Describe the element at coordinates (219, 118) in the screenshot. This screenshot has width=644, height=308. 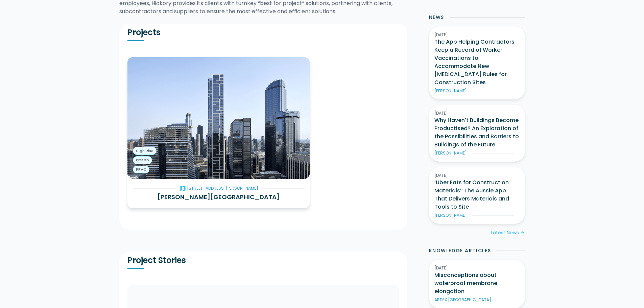
I see `img: Collins House` at that location.